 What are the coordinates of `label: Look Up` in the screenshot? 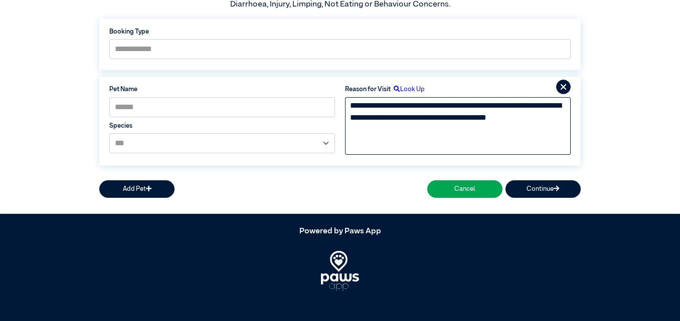 It's located at (408, 89).